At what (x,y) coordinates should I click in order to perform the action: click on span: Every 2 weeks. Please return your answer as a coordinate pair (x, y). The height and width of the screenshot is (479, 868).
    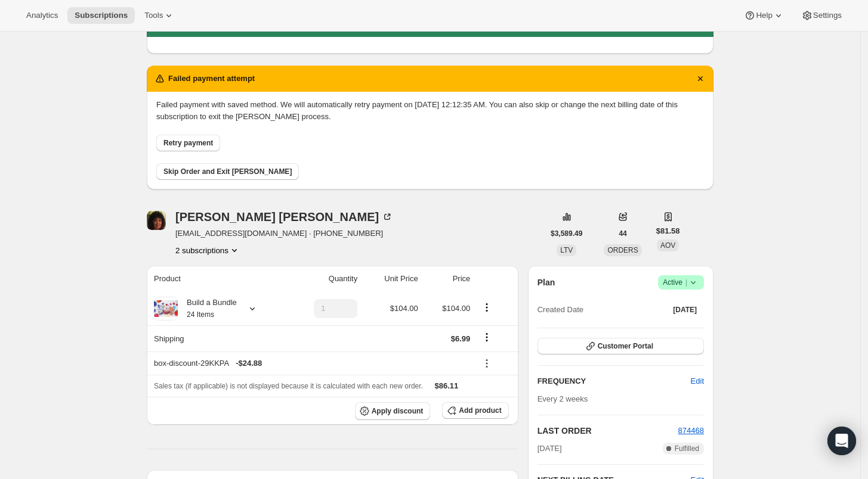
    Looking at the image, I should click on (562, 399).